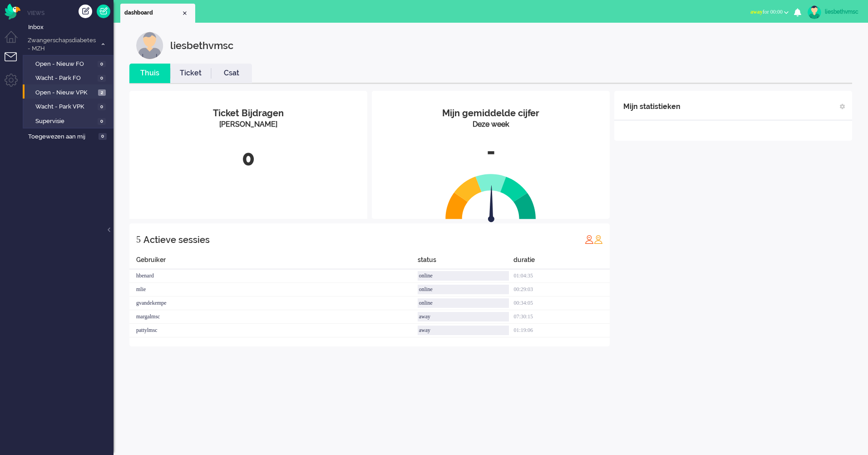 This screenshot has width=868, height=455. Describe the element at coordinates (176, 240) in the screenshot. I see `div: Actieve sessies` at that location.